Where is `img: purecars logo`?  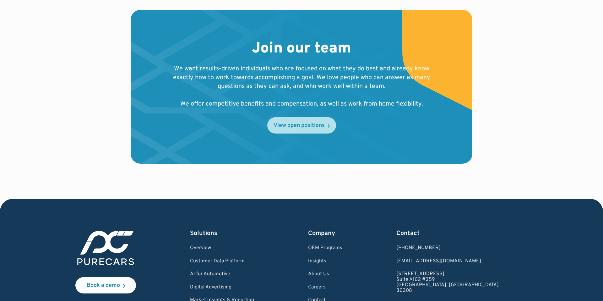
img: purecars logo is located at coordinates (105, 248).